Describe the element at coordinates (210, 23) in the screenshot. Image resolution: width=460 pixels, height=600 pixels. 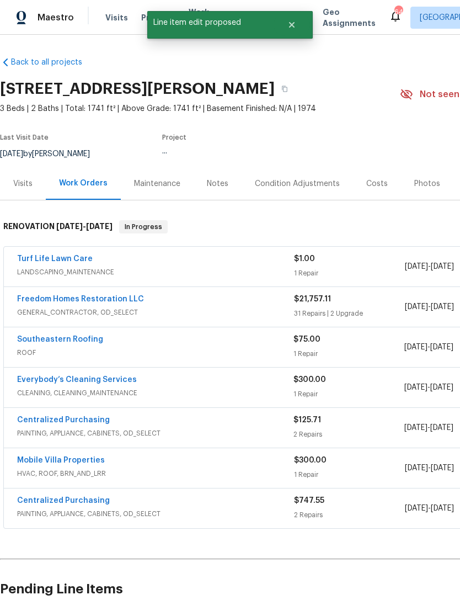
I see `span: Line item edit proposed` at that location.